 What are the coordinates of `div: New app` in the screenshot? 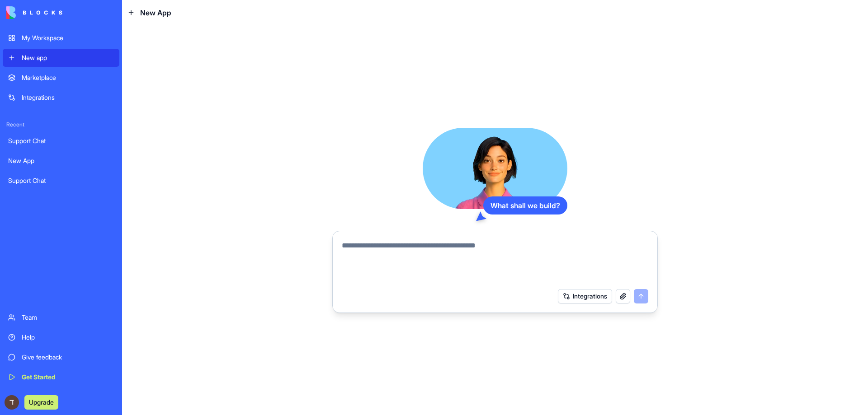 It's located at (68, 58).